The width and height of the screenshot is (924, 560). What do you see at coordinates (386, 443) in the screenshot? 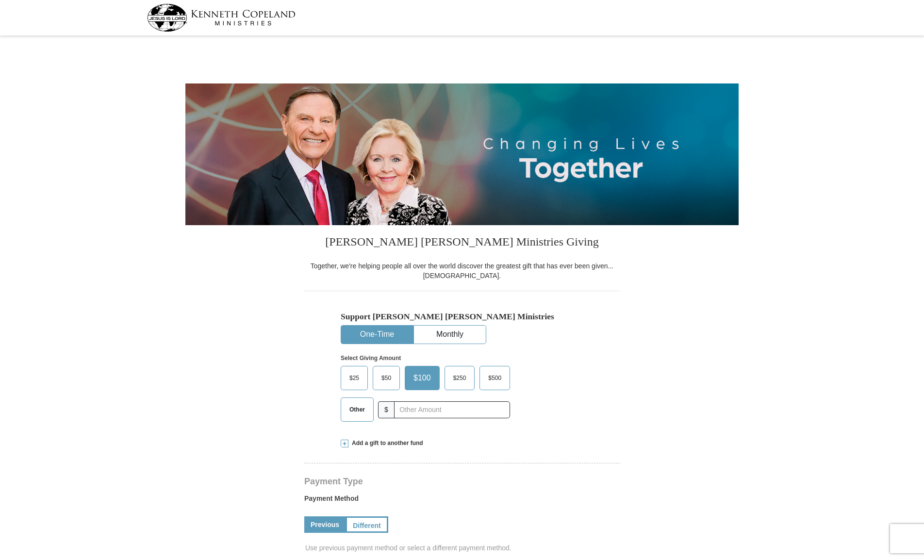
I see `span: Add a gift to another fund` at bounding box center [386, 443].